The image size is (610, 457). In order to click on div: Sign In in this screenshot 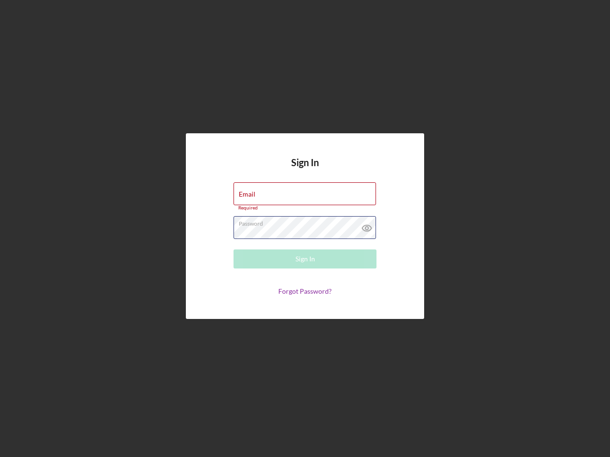, I will do `click(305, 259)`.